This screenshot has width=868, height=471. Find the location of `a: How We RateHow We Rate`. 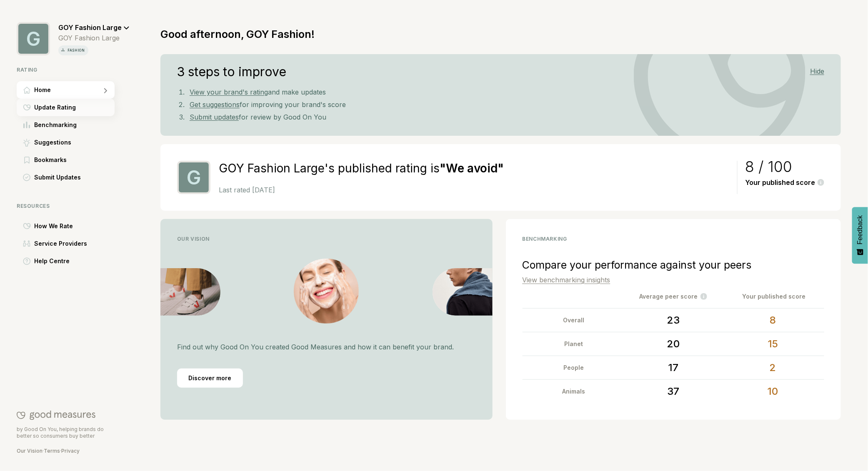

a: How We RateHow We Rate is located at coordinates (73, 226).